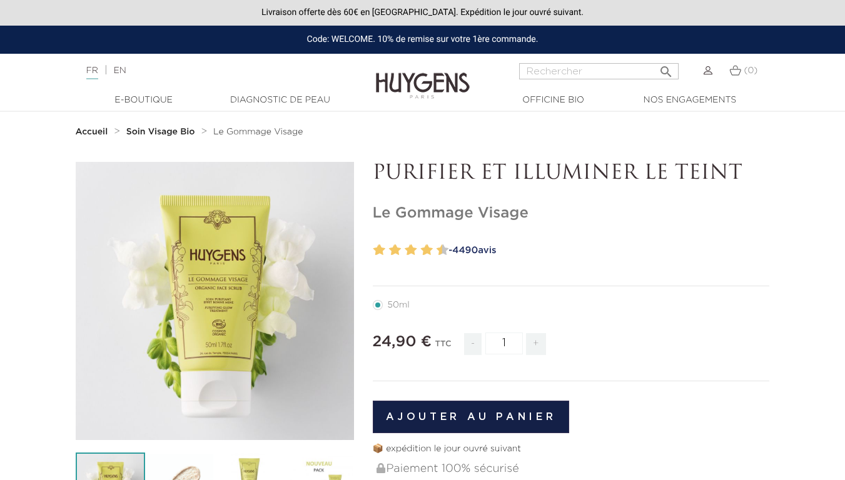  I want to click on p: 📦 expédition le jour ouvré suivant, so click(571, 449).